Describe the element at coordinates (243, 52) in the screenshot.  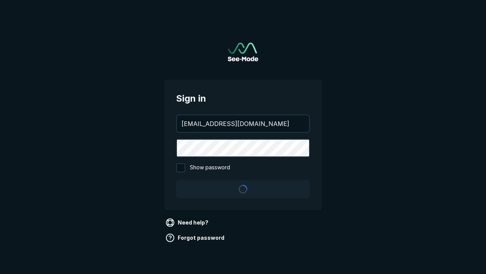
I see `a: Go to sign in` at that location.